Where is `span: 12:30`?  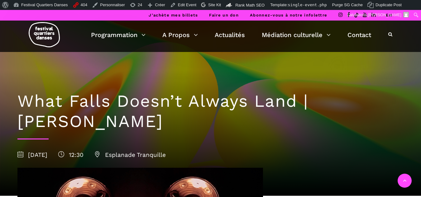
span: 12:30 is located at coordinates (71, 155).